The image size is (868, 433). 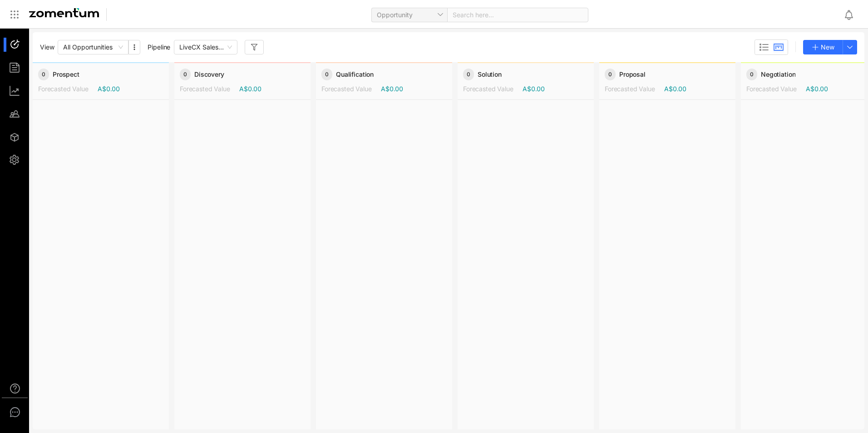 What do you see at coordinates (853, 15) in the screenshot?
I see `div: Notifications` at bounding box center [853, 15].